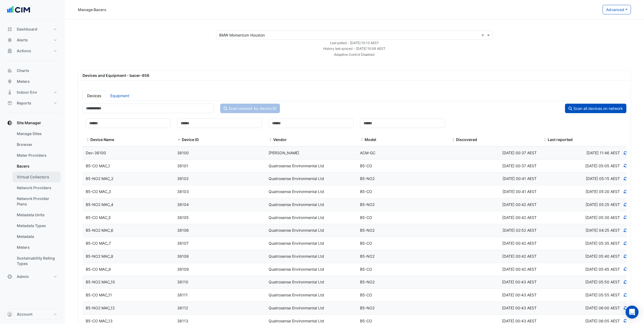 This screenshot has width=644, height=324. I want to click on a: Sustainability Rating Types, so click(36, 261).